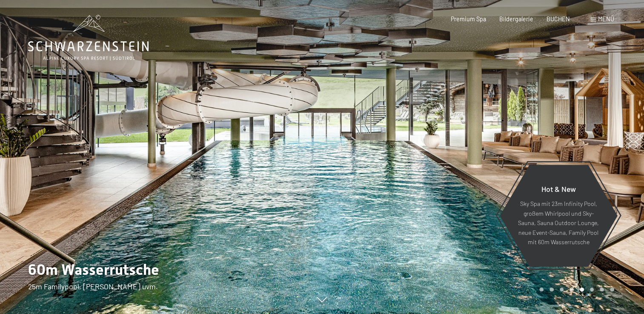 Image resolution: width=644 pixels, height=314 pixels. Describe the element at coordinates (517, 19) in the screenshot. I see `span: Bildergalerie` at that location.